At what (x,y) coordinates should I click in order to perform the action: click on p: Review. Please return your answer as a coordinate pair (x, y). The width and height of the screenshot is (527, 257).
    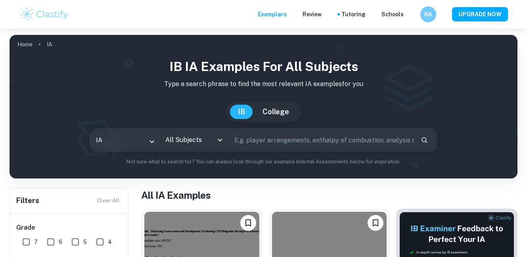
    Looking at the image, I should click on (312, 14).